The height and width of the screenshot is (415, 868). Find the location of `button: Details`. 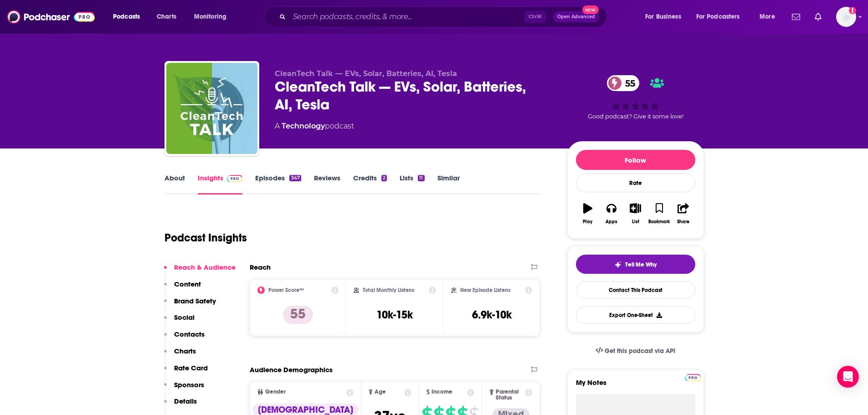

button: Details is located at coordinates (181, 405).